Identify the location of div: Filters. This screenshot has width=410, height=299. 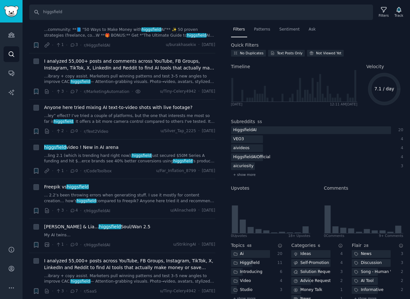
(384, 15).